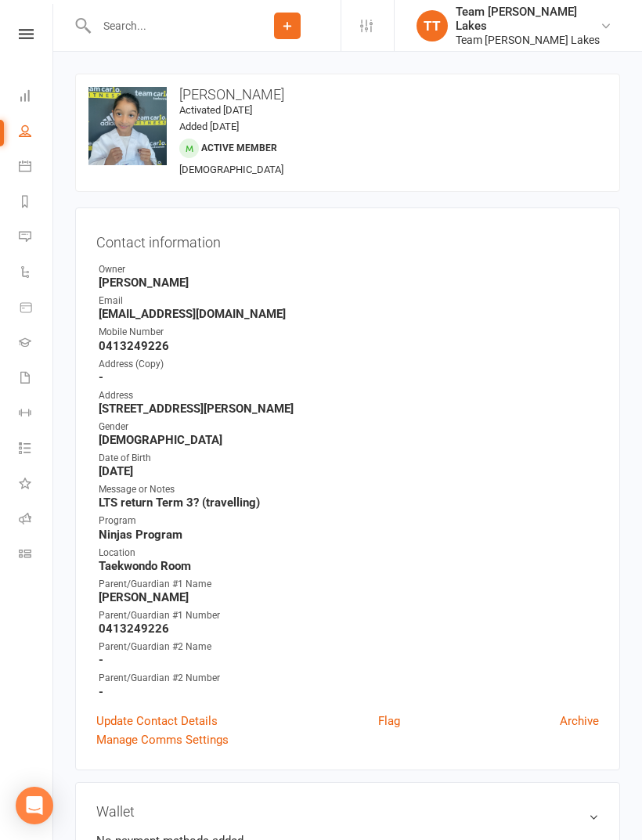 The height and width of the screenshot is (840, 642). Describe the element at coordinates (348, 615) in the screenshot. I see `div: Parent/Guardian #1 Number` at that location.